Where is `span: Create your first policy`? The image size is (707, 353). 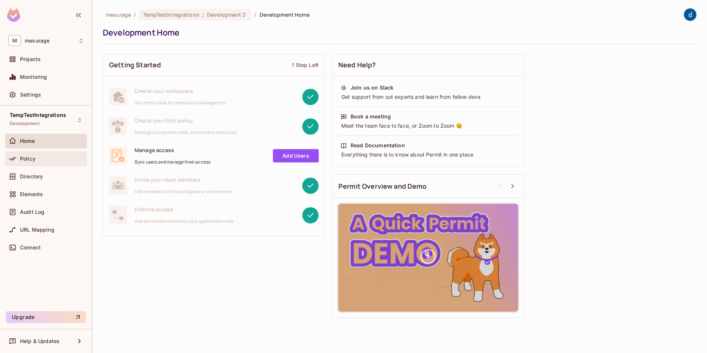 span: Create your first policy is located at coordinates (186, 120).